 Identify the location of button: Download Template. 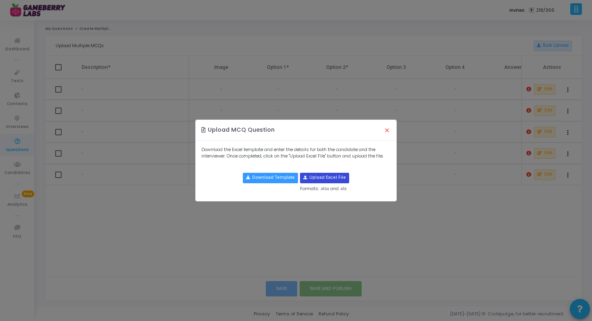
(270, 178).